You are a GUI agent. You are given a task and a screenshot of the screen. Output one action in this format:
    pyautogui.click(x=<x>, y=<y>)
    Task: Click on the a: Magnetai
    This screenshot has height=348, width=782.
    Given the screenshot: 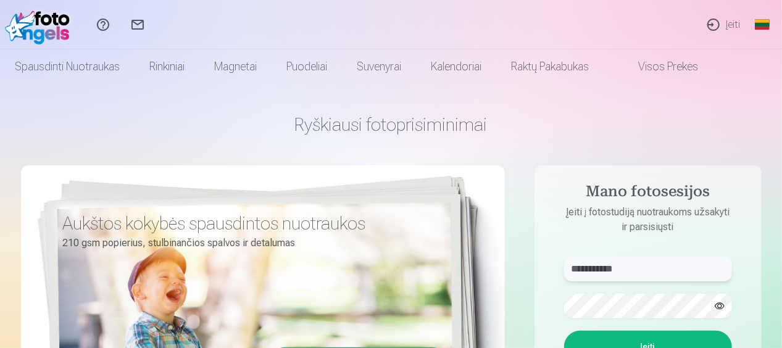 What is the action you would take?
    pyautogui.click(x=235, y=67)
    